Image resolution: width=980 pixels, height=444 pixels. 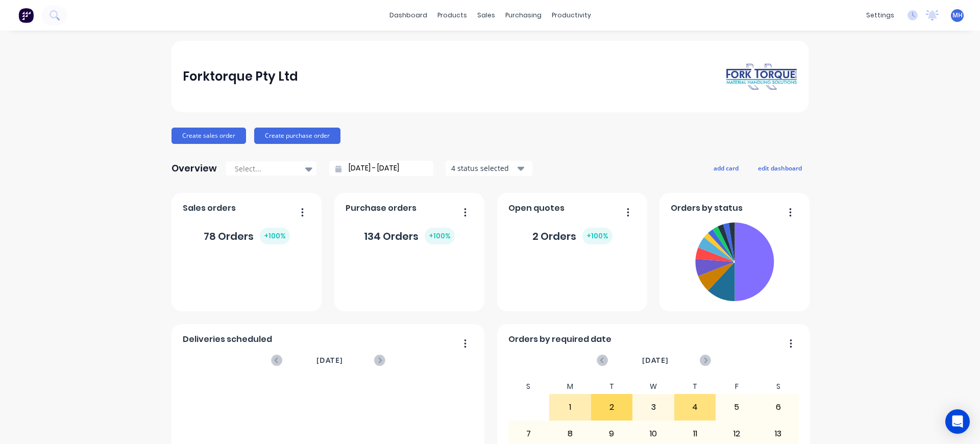 What do you see at coordinates (523, 15) in the screenshot?
I see `div: purchasing` at bounding box center [523, 15].